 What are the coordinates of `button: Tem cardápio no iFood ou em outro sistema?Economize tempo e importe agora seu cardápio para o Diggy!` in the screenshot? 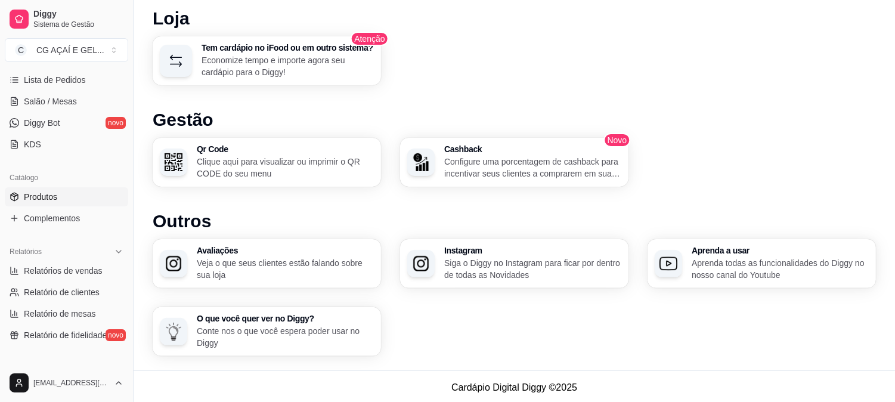 It's located at (266, 61).